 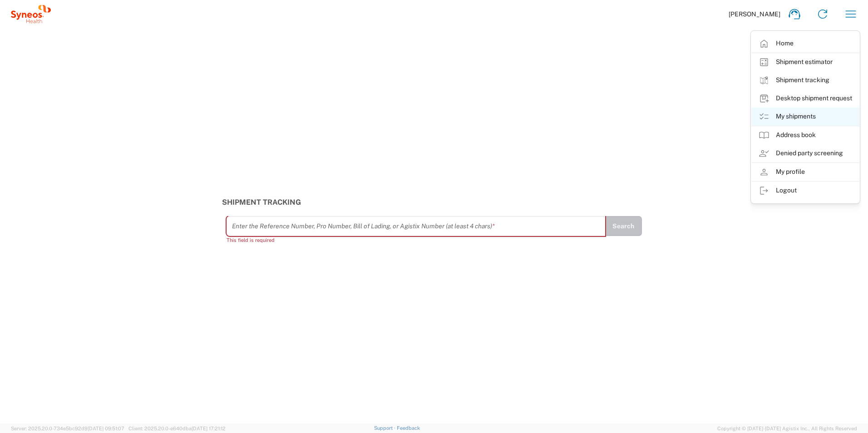 I want to click on a: Feedback, so click(x=408, y=428).